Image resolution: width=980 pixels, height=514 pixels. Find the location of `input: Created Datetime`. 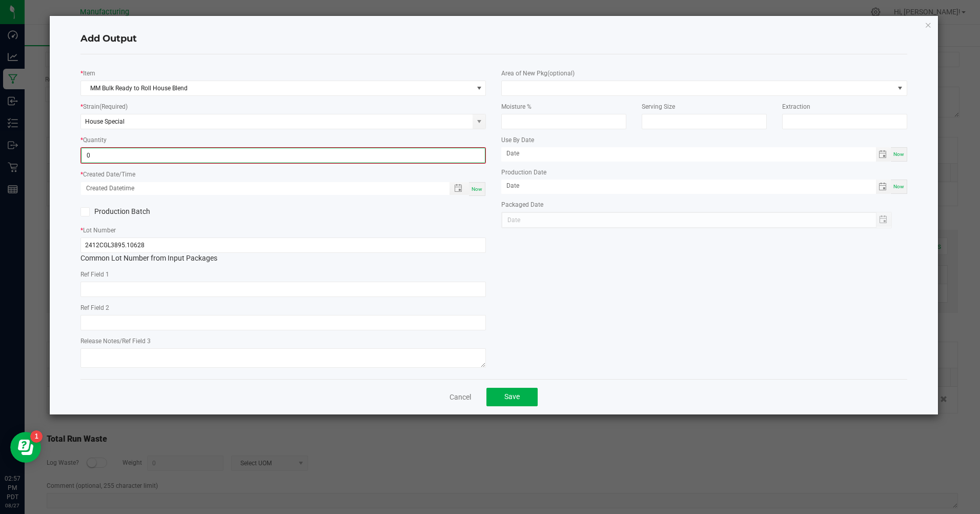

input: Created Datetime is located at coordinates (259, 188).